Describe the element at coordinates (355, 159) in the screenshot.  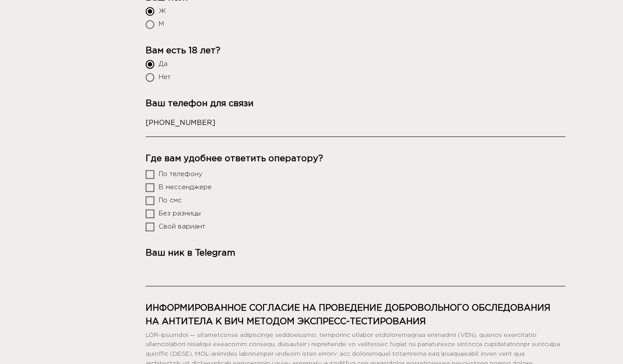
I see `div: Где вам удобнее ответить оператору?` at that location.